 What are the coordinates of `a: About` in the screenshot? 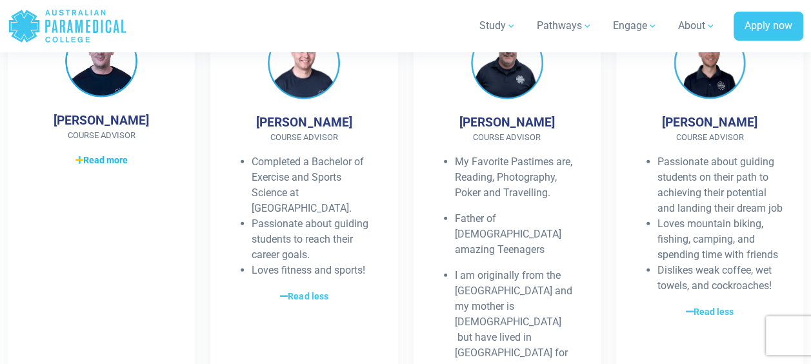 It's located at (697, 26).